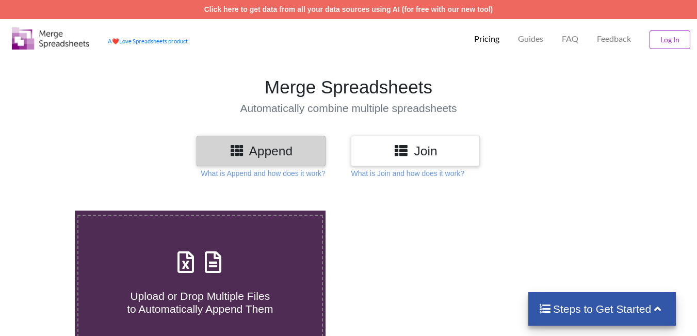  Describe the element at coordinates (416, 151) in the screenshot. I see `h3: Join` at that location.